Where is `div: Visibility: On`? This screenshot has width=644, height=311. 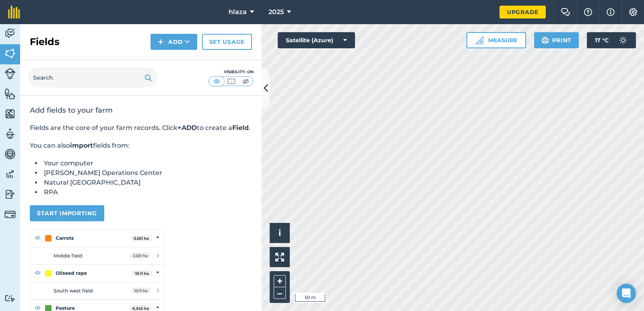
div: Visibility: On is located at coordinates (231, 72).